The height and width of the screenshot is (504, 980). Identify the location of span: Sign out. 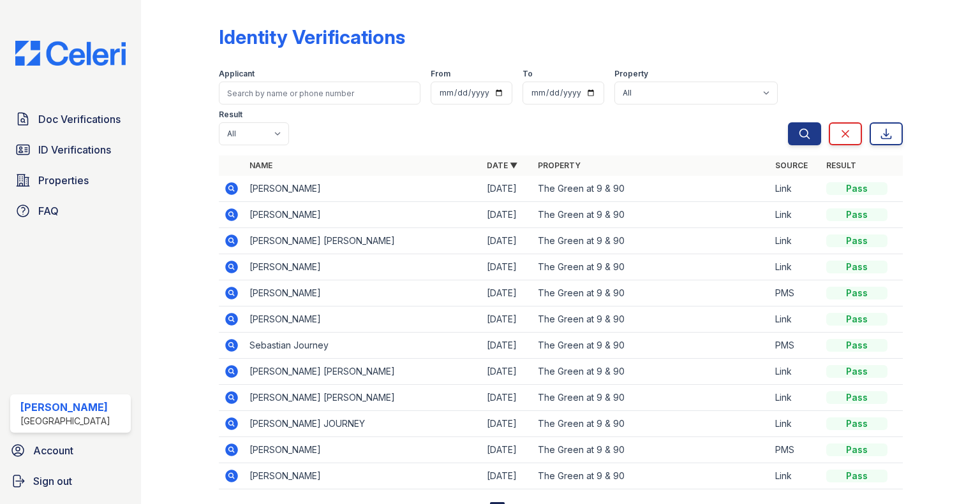
(52, 481).